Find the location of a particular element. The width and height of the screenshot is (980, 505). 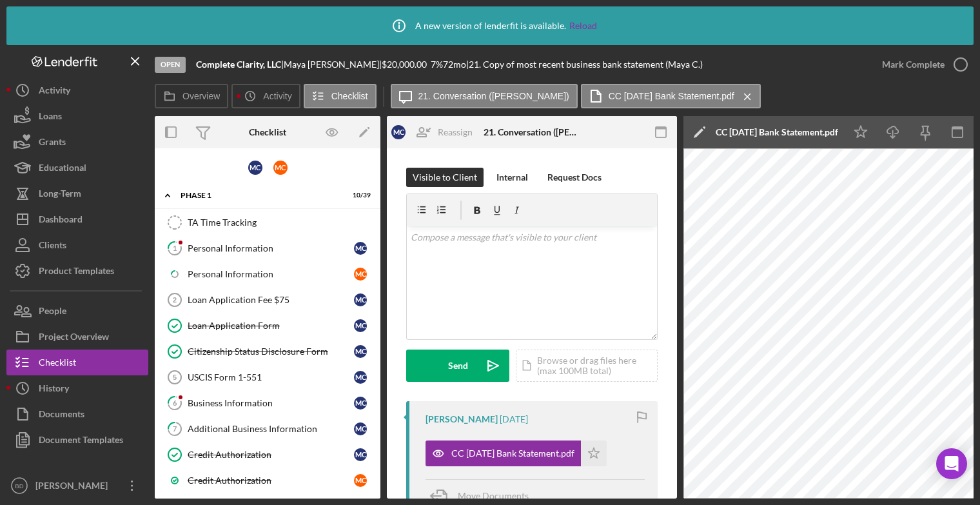

button: Educational is located at coordinates (78, 167).